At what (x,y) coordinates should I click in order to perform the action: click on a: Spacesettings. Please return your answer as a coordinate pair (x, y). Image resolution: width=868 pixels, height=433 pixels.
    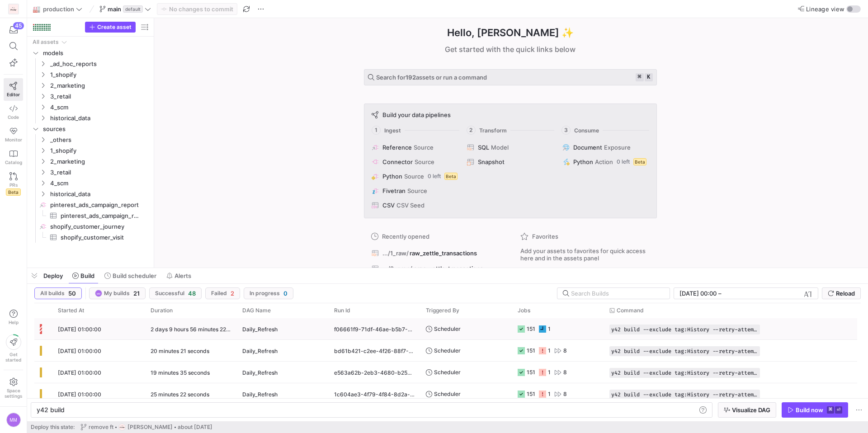
    Looking at the image, I should click on (13, 389).